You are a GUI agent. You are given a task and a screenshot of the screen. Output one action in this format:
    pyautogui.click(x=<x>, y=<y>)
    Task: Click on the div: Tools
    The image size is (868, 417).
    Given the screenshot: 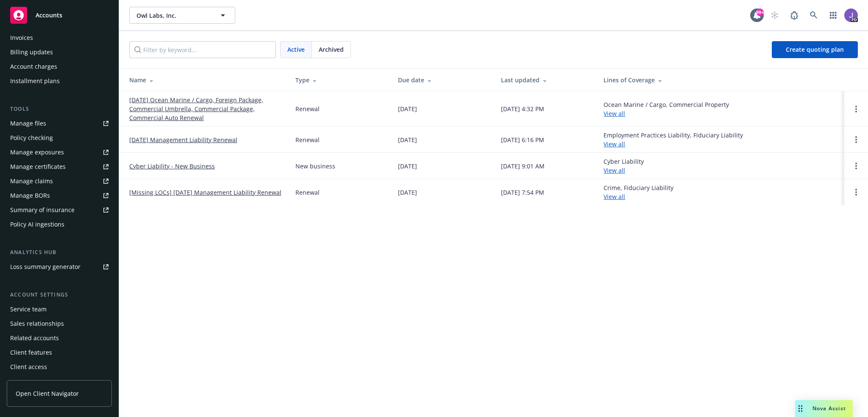 What is the action you would take?
    pyautogui.click(x=59, y=109)
    